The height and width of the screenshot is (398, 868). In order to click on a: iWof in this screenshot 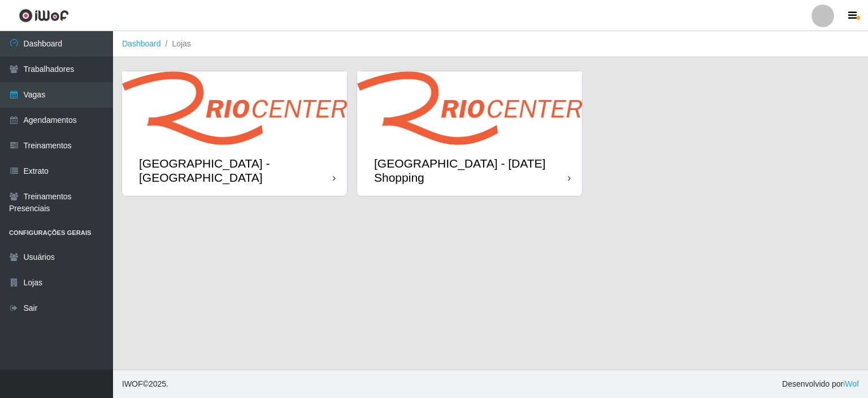, I will do `click(851, 384)`.